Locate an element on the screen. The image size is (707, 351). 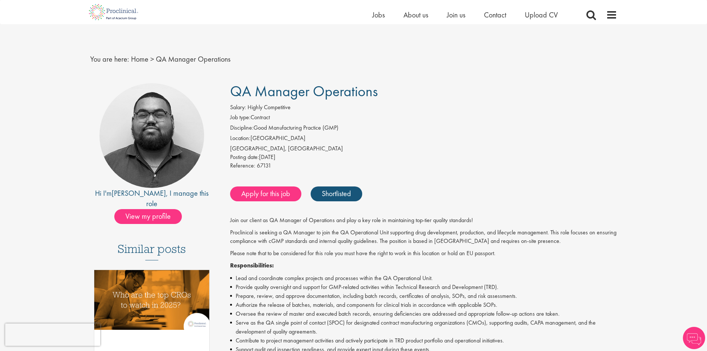
span: View my profile is located at coordinates (148, 216).